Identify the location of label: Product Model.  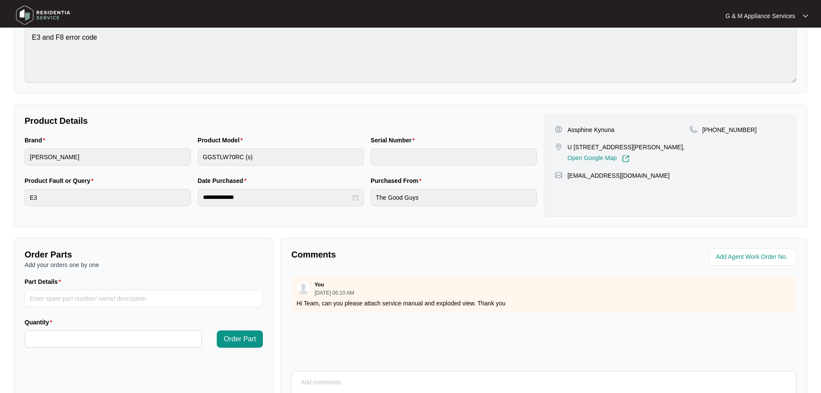
(222, 140).